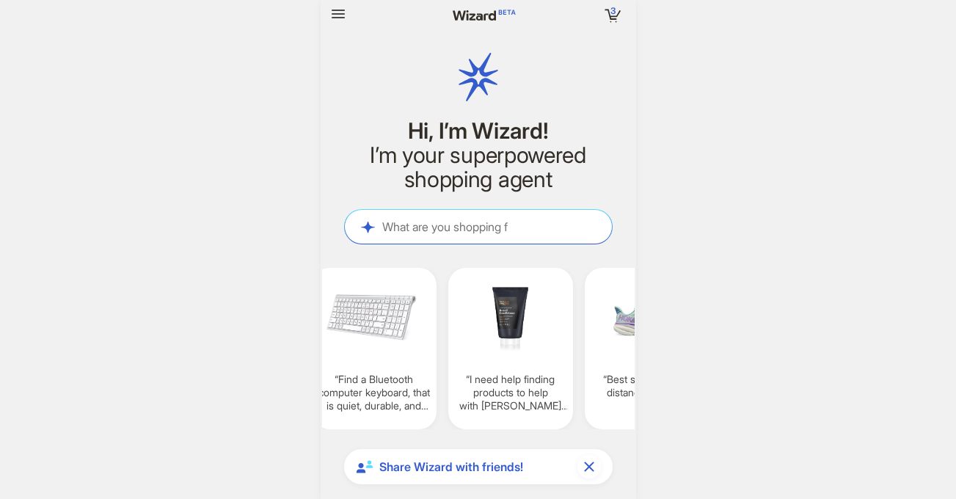 This screenshot has height=499, width=956. I want to click on span: 3, so click(613, 10).